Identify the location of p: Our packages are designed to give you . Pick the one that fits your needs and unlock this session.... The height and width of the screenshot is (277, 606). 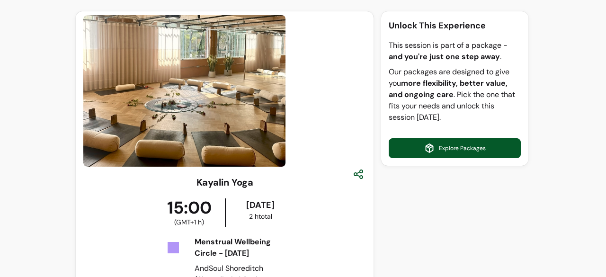
(454, 95).